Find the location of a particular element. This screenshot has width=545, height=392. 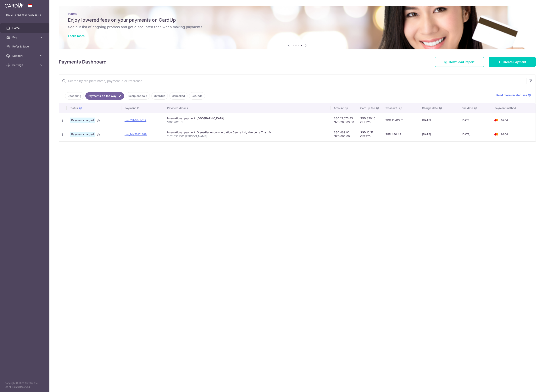

td: SGD 15,413.01 is located at coordinates (400, 120).